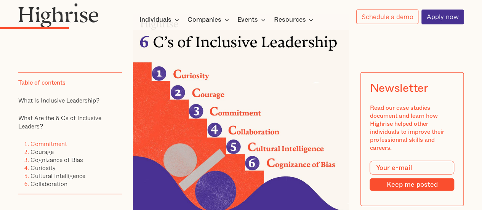 Image resolution: width=482 pixels, height=210 pixels. What do you see at coordinates (42, 151) in the screenshot?
I see `a: Courage` at bounding box center [42, 151].